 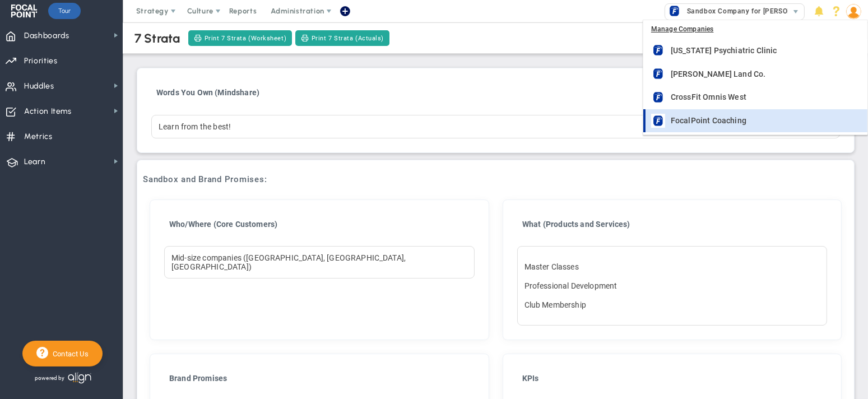 I want to click on div: Powered by Align, so click(x=80, y=377).